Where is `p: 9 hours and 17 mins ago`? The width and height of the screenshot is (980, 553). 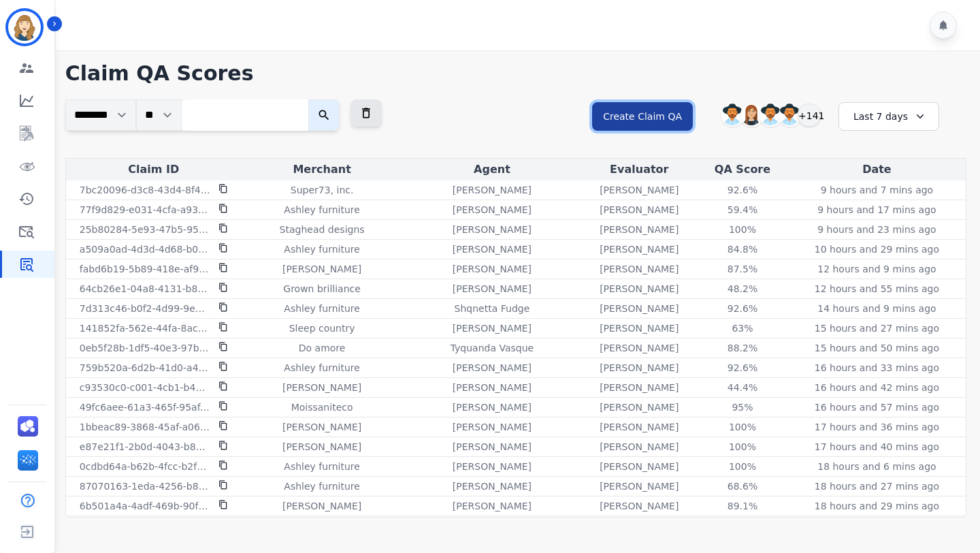 p: 9 hours and 17 mins ago is located at coordinates (876, 210).